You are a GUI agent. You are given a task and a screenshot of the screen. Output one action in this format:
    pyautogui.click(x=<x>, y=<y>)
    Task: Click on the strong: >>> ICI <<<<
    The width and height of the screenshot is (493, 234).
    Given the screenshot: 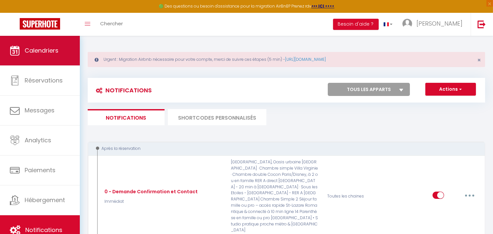 What is the action you would take?
    pyautogui.click(x=323, y=6)
    